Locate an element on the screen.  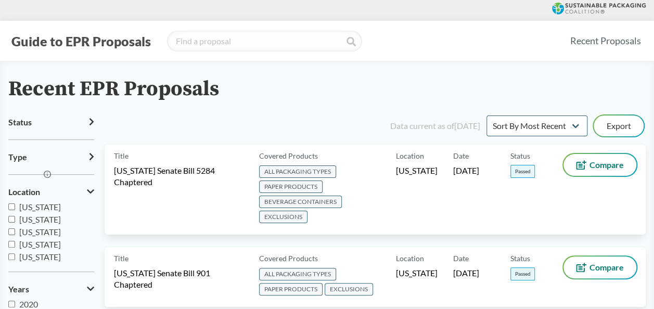
input: 2020 is located at coordinates (11, 304).